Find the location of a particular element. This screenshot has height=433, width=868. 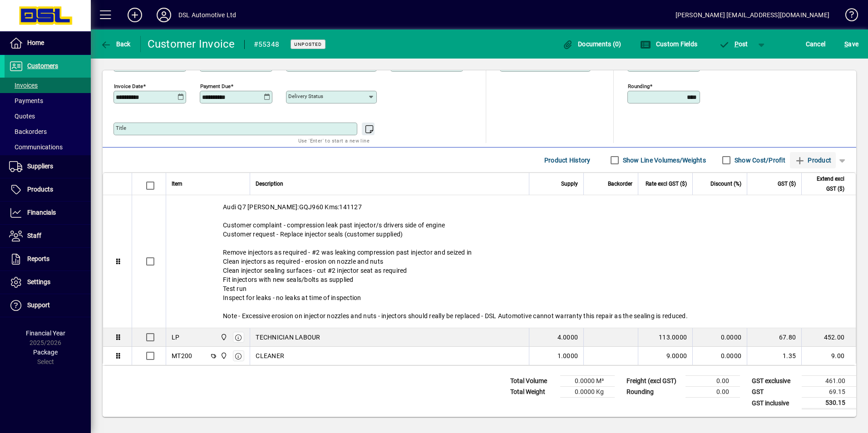

td: 67.80 is located at coordinates (774, 337).